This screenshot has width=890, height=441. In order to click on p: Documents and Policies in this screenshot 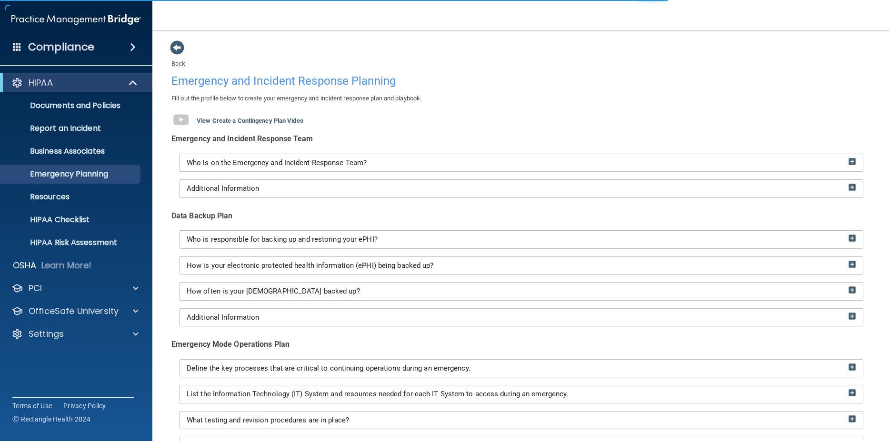, I will do `click(71, 106)`.